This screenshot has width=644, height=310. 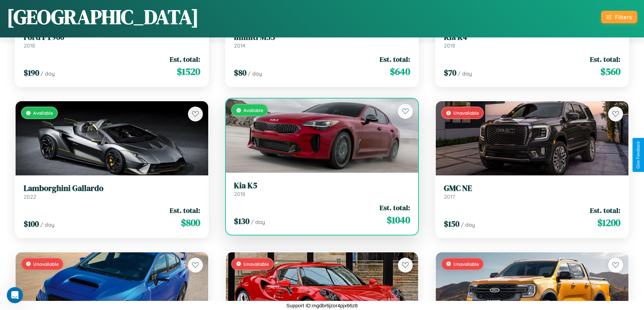 What do you see at coordinates (31, 223) in the screenshot?
I see `span: $ 100` at bounding box center [31, 223].